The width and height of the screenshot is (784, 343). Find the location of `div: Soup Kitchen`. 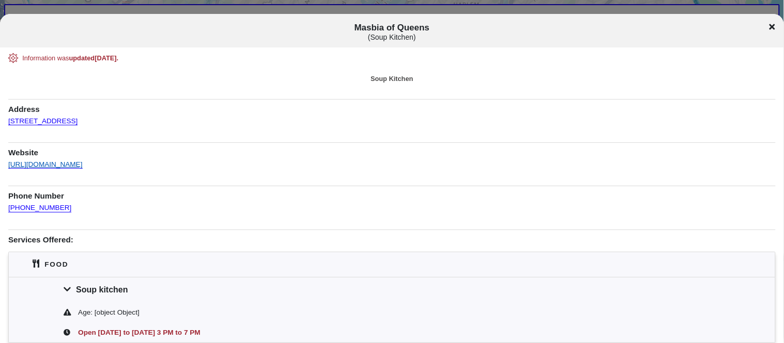

div: Soup Kitchen is located at coordinates (391, 79).